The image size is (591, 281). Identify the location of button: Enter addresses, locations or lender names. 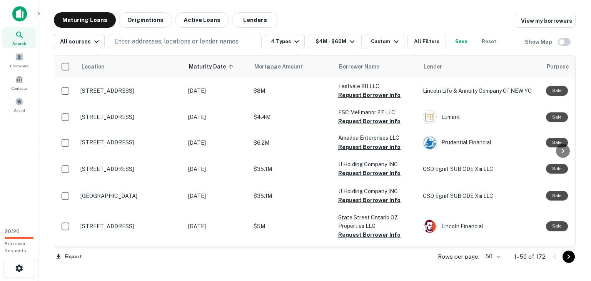
(185, 42).